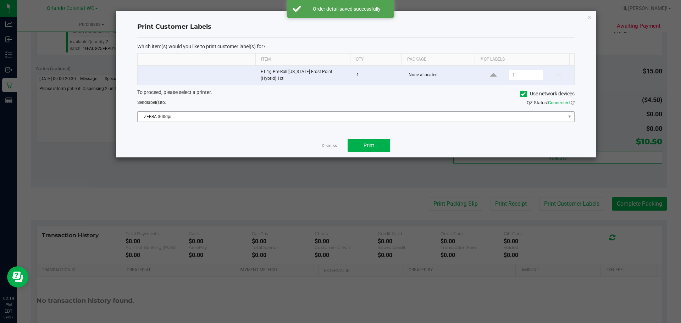 The height and width of the screenshot is (323, 681). Describe the element at coordinates (346, 9) in the screenshot. I see `div: Order detail saved successfully` at that location.